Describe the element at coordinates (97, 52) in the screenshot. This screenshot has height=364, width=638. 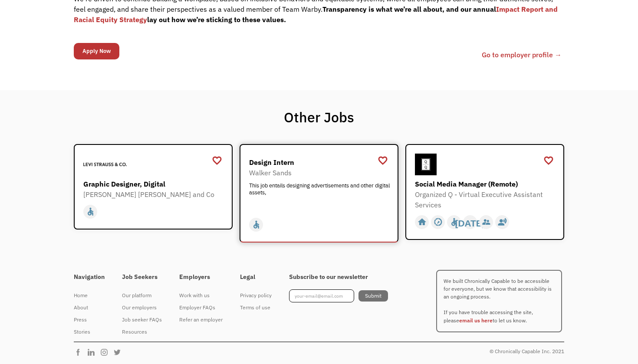
I see `form: Email Form` at that location.